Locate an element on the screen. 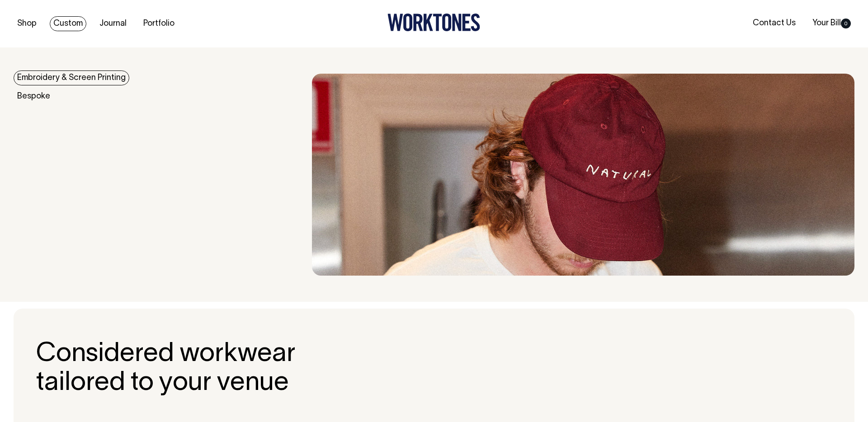 The height and width of the screenshot is (422, 868). a: Your Bill0 is located at coordinates (831, 23).